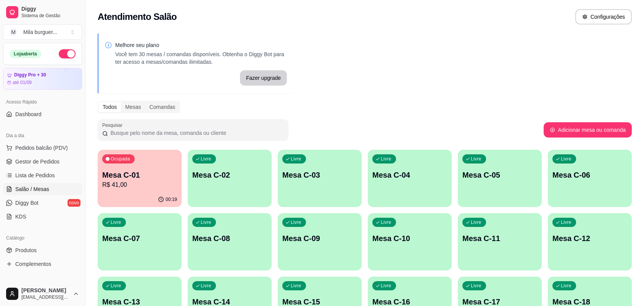  Describe the element at coordinates (320, 238) in the screenshot. I see `p: Mesa C-09` at that location.